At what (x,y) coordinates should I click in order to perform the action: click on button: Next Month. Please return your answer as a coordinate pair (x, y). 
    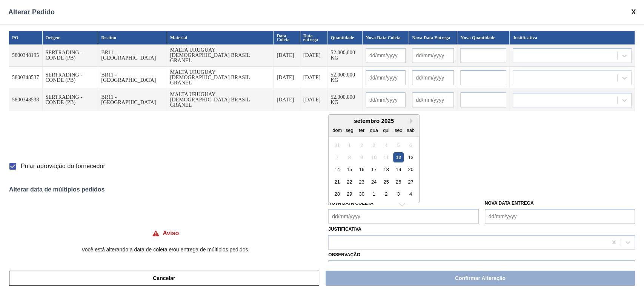
    Looking at the image, I should click on (412, 121).